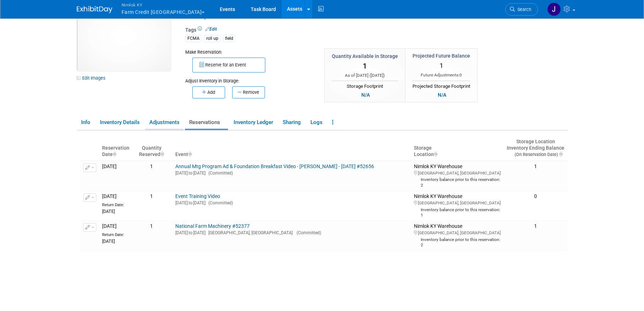 This screenshot has width=644, height=311. I want to click on button: Add, so click(209, 92).